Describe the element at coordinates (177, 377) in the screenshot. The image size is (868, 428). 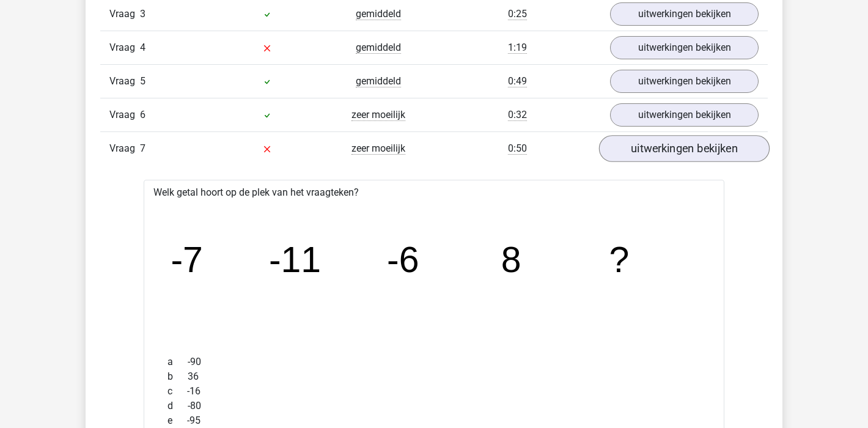
I see `span: b` at that location.